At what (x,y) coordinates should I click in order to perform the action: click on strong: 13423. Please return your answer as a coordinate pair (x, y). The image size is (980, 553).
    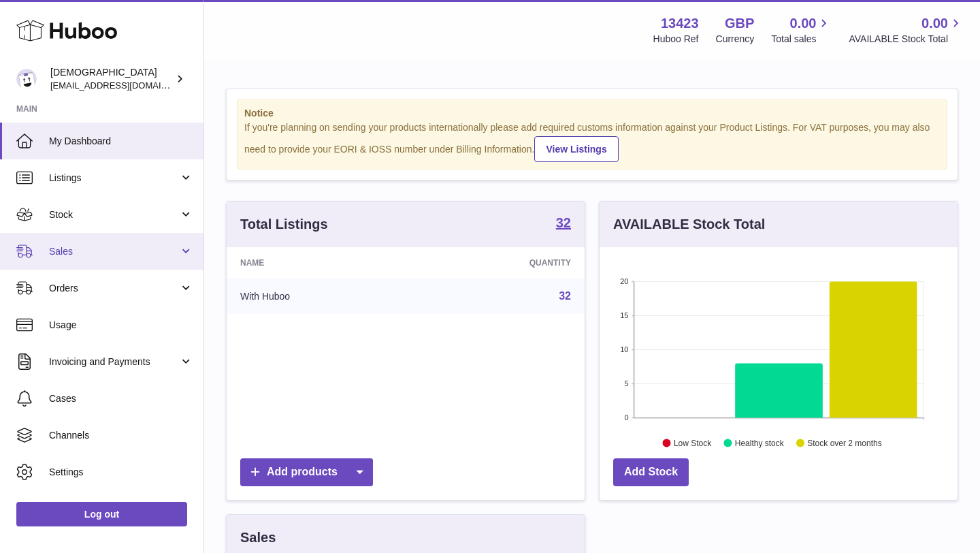
    Looking at the image, I should click on (680, 23).